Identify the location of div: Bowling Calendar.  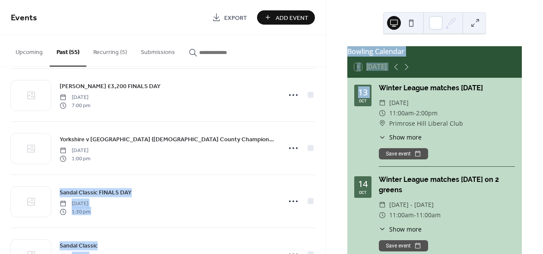
(435, 51).